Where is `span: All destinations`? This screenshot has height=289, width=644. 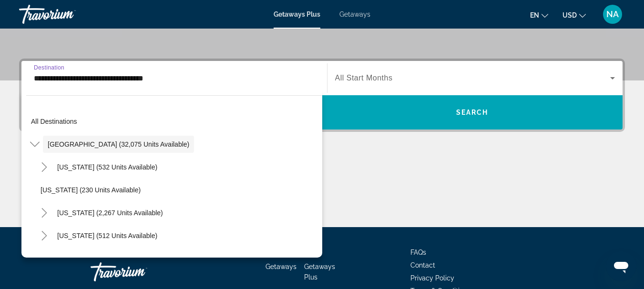
span: All destinations is located at coordinates (54, 121).